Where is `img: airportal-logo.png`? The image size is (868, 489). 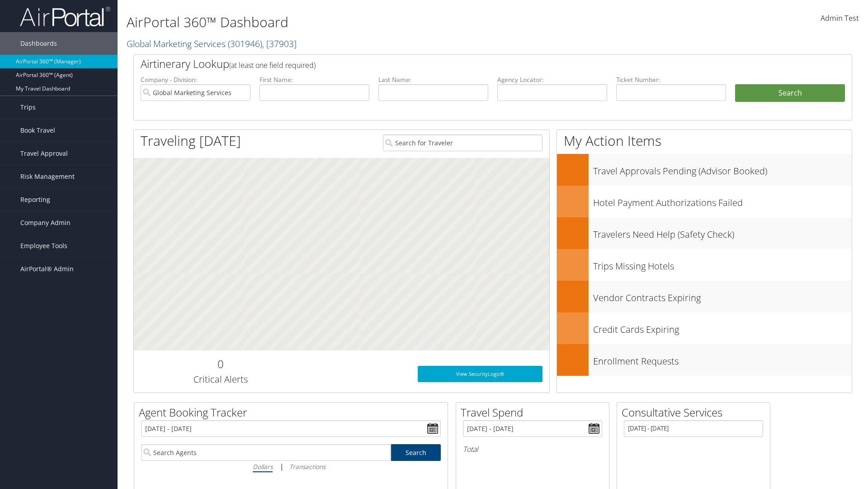 img: airportal-logo.png is located at coordinates (65, 16).